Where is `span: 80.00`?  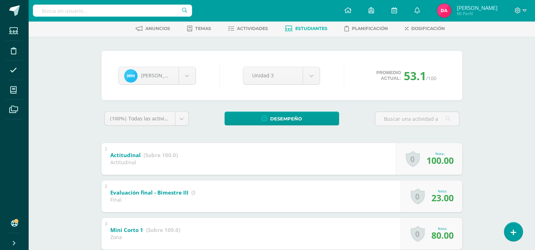 span: 80.00 is located at coordinates (442, 236).